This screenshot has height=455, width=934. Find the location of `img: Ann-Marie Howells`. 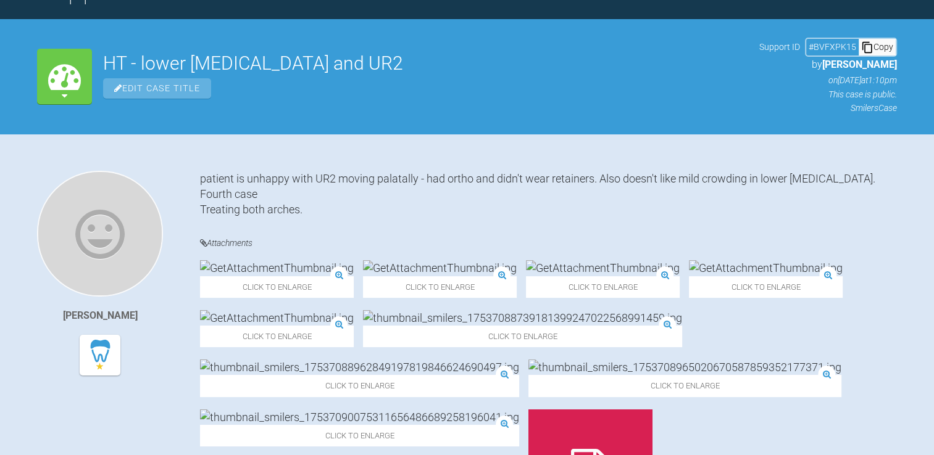

img: Ann-Marie Howells is located at coordinates (100, 234).